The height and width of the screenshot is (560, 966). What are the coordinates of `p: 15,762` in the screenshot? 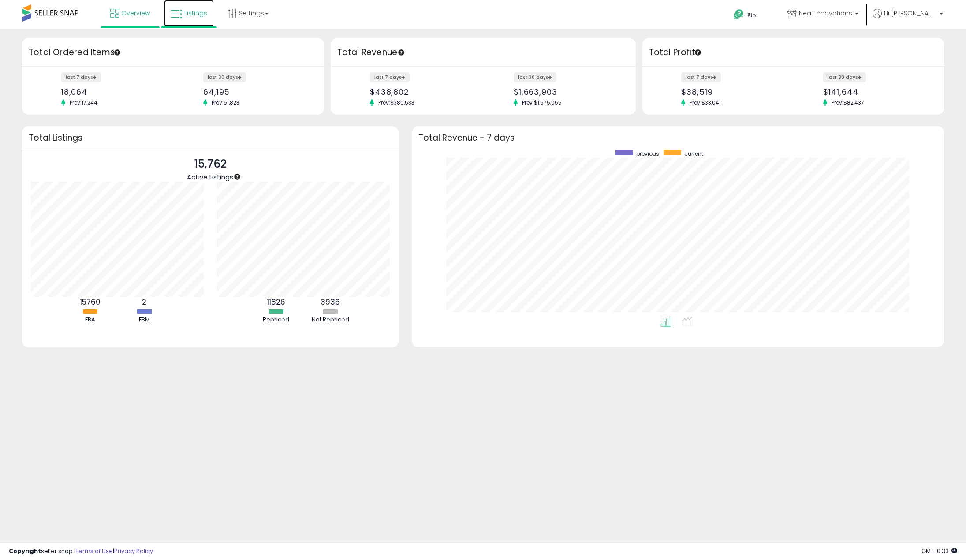 It's located at (209, 164).